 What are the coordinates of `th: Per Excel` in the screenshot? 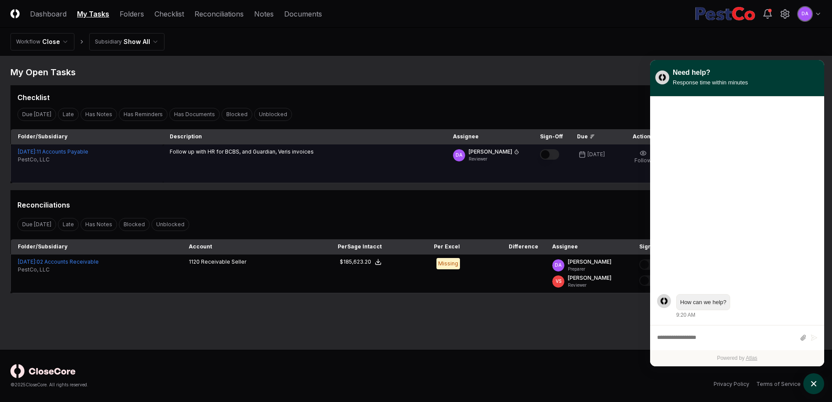 It's located at (428, 247).